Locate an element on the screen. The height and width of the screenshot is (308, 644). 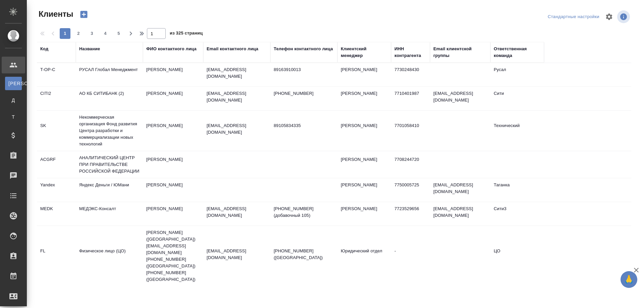
td: ACGRF is located at coordinates (56, 164).